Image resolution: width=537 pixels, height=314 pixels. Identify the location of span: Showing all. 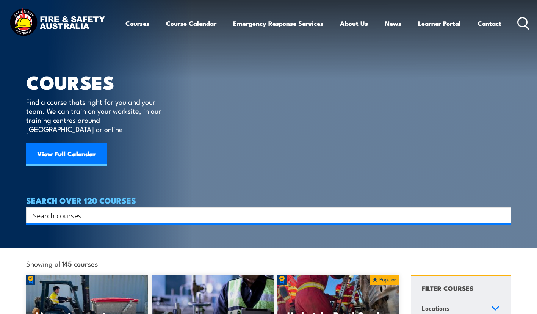
(62, 263).